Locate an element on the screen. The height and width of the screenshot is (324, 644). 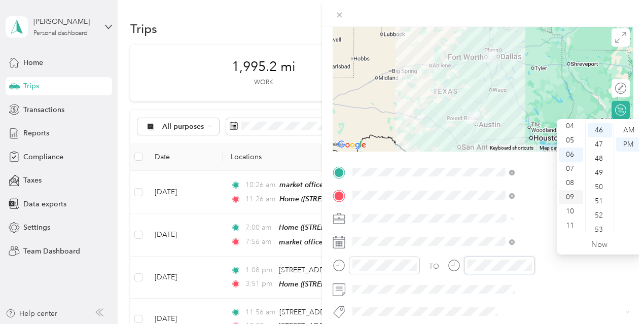
div: 53 is located at coordinates (600, 230).